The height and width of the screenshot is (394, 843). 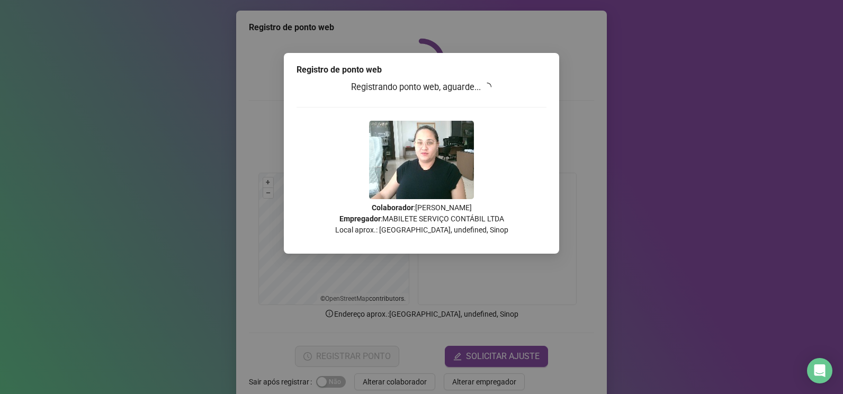 I want to click on div: Open Intercom Messenger, so click(x=819, y=370).